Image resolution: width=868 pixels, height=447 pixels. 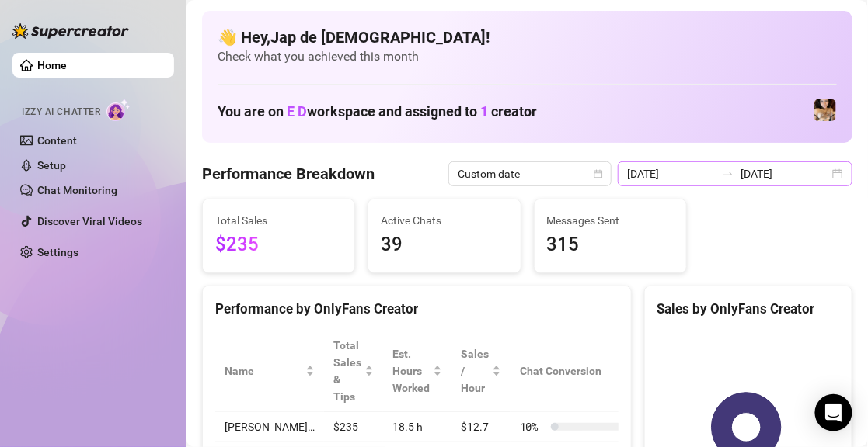 What do you see at coordinates (61, 112) in the screenshot?
I see `span: Izzy AI Chatter` at bounding box center [61, 112].